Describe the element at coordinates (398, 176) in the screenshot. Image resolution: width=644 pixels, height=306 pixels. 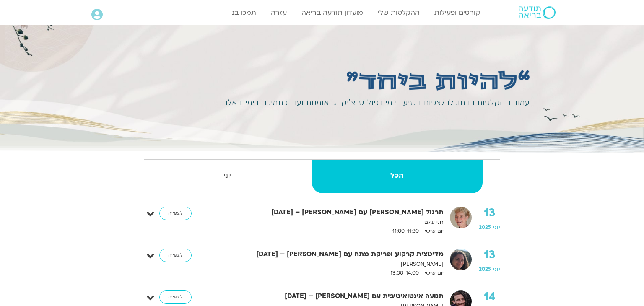
I see `a: הכל` at that location.